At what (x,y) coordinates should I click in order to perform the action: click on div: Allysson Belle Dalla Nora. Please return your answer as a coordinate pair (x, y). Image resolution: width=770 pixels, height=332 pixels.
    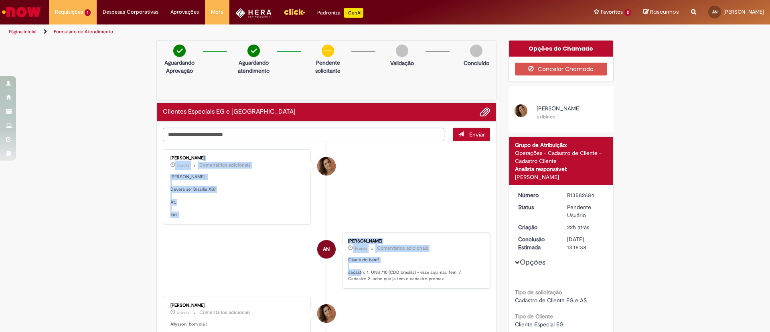
    Looking at the image, I should click on (327, 249).